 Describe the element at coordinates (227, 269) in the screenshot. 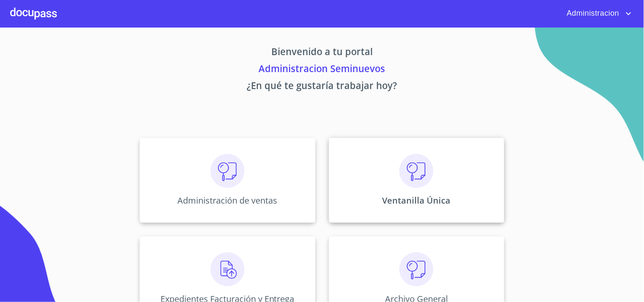

I see `img: carga.png` at that location.